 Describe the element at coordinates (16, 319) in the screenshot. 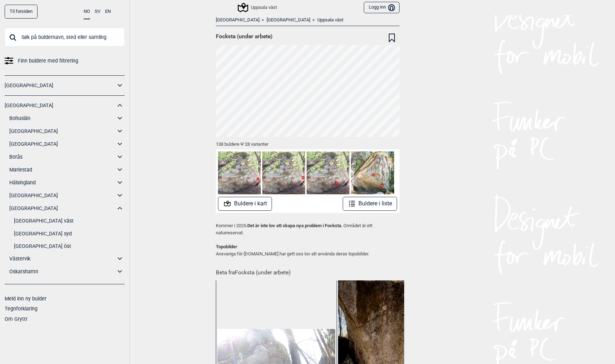

I see `a: Om Gryttr` at that location.